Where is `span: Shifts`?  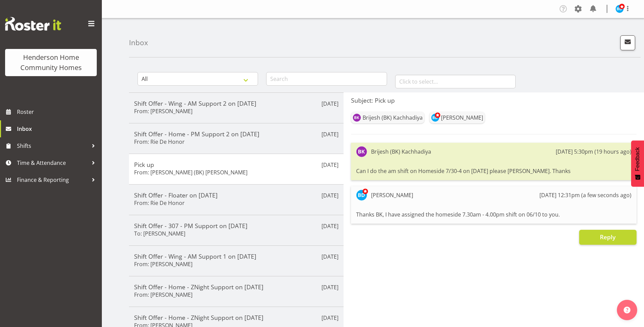 span: Shifts is located at coordinates (53, 146).